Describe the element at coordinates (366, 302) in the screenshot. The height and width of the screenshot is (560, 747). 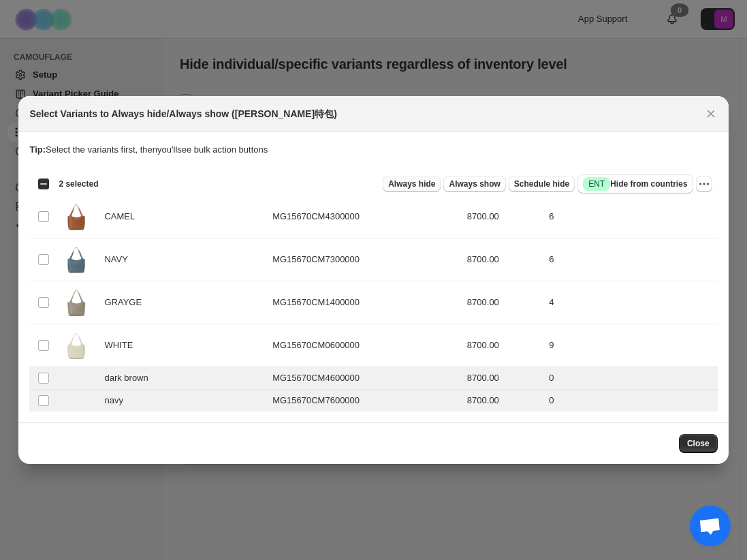
I see `td: MG15670CM1400000` at that location.